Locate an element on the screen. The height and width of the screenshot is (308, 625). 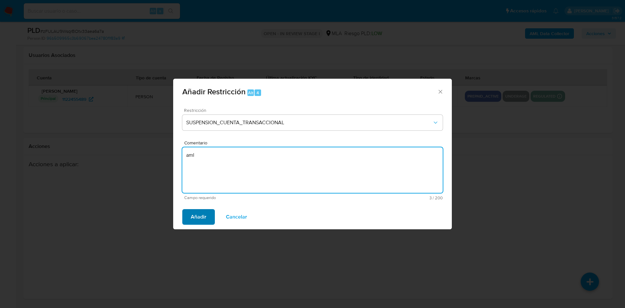
span: Cancelar is located at coordinates (236, 217).